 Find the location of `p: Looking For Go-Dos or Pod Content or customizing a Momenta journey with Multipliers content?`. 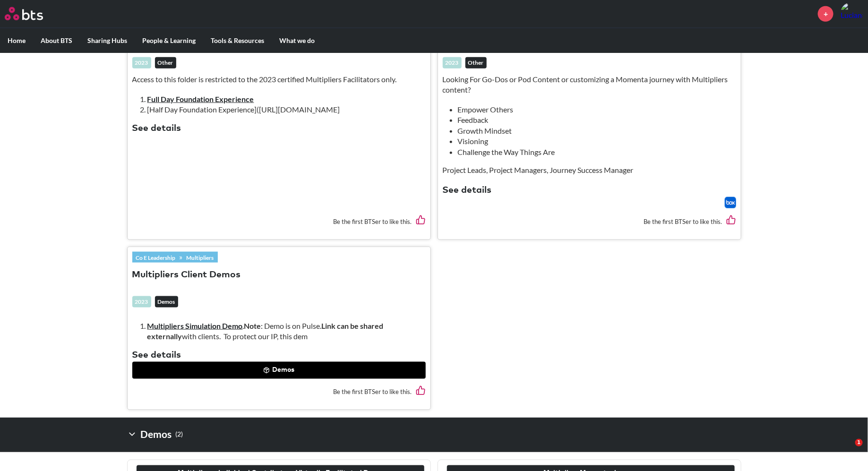

p: Looking For Go-Dos or Pod Content or customizing a Momenta journey with Multipliers content? is located at coordinates (589, 85).